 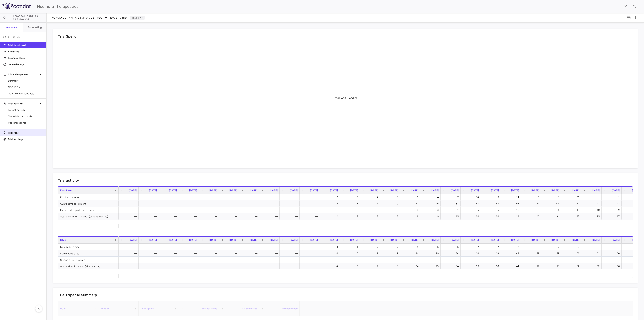 I want to click on h6: Trial Expense Summary, so click(x=78, y=295).